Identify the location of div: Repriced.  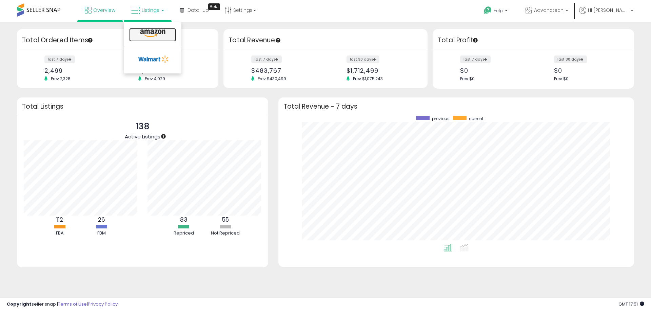
(184, 233).